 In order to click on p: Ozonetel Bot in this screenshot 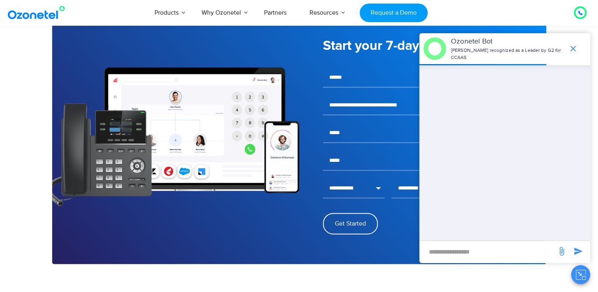, I will do `click(507, 41)`.